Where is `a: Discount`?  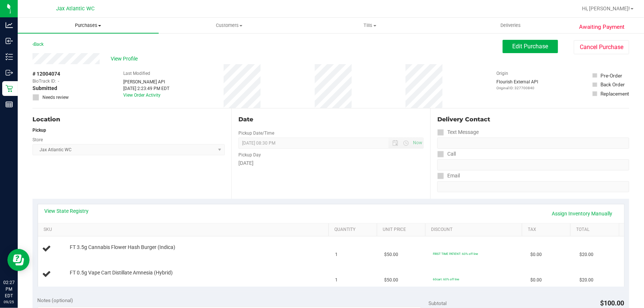
a: Discount is located at coordinates (475, 230).